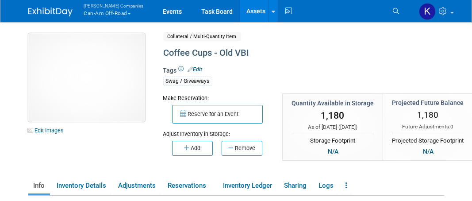 The height and width of the screenshot is (201, 472). I want to click on a: Inventory Ledger, so click(248, 185).